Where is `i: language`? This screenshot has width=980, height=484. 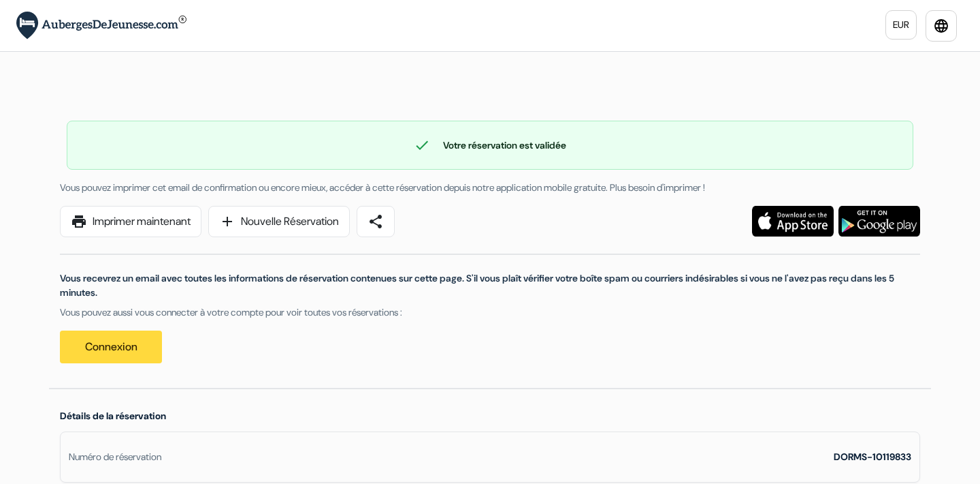
i: language is located at coordinates (942, 26).